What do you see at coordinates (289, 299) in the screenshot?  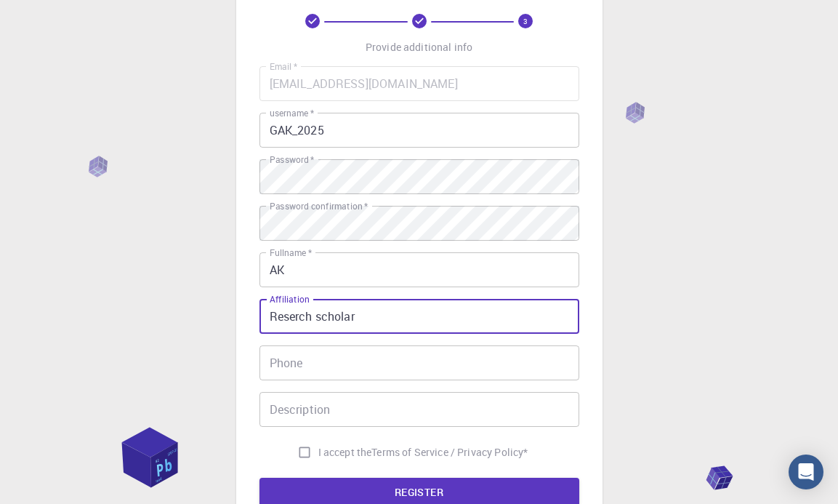 I see `label: Affiliation` at bounding box center [289, 299].